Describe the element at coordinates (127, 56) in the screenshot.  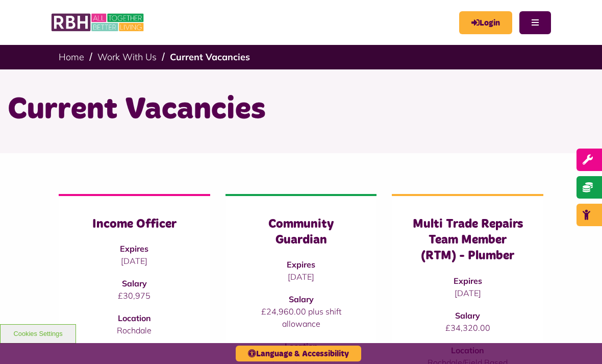
I see `a: Work With Us` at that location.